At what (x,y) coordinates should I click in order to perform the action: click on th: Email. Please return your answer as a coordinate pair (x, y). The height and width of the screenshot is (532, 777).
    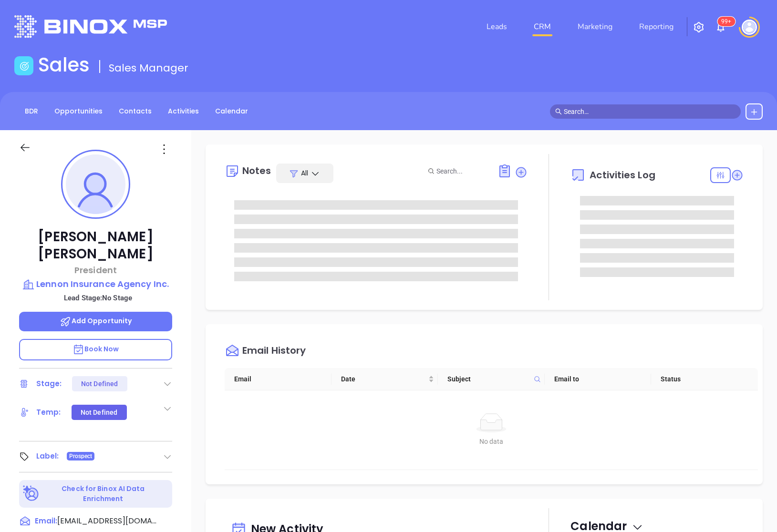
    Looking at the image, I should click on (278, 379).